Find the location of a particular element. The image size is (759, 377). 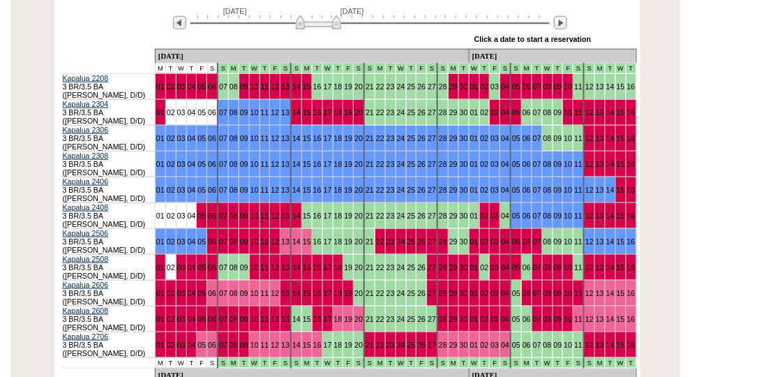

a: Kapalua 2308 is located at coordinates (86, 156).